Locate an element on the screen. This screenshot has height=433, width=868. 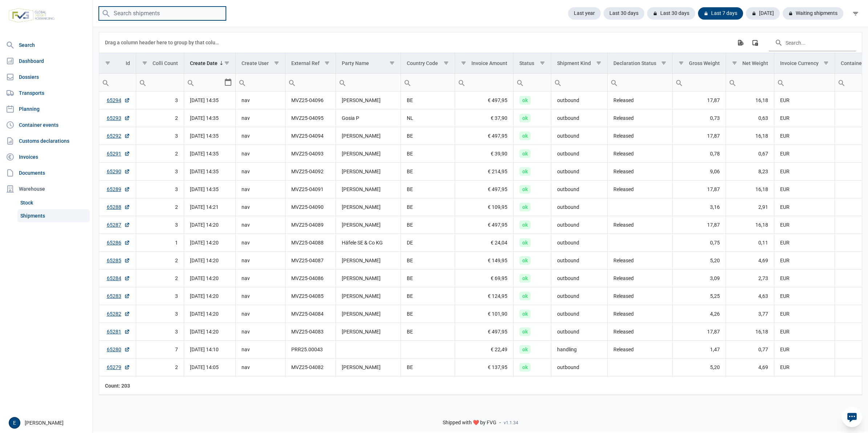
span: Show filter options for column 'Create Date' is located at coordinates (227, 62).